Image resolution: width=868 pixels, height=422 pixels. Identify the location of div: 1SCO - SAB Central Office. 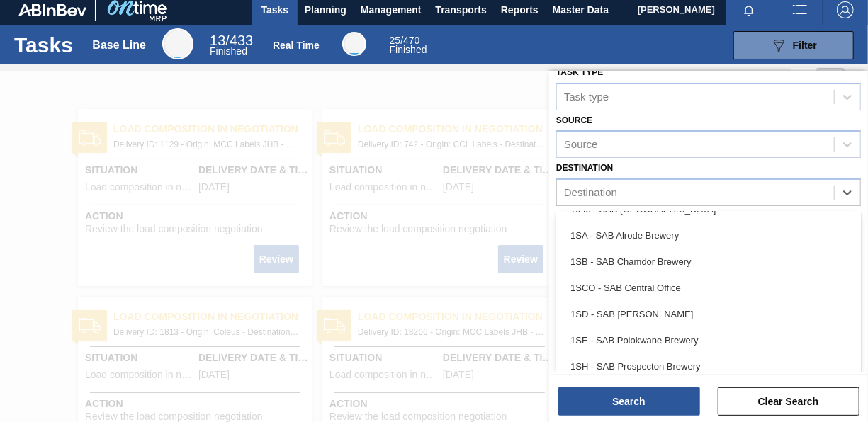
(708, 288).